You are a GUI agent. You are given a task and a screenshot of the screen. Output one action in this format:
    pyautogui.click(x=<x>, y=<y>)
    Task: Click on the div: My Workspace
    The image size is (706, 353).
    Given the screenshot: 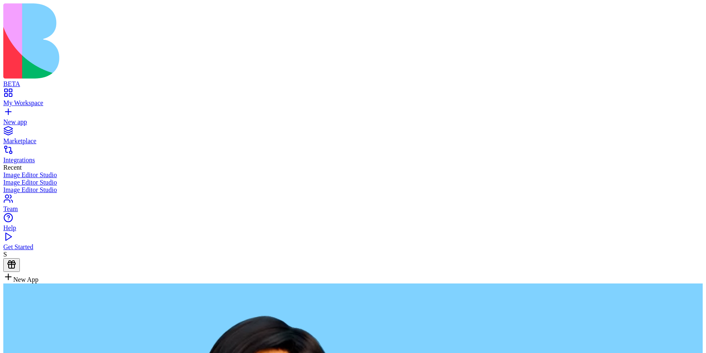 What is the action you would take?
    pyautogui.click(x=353, y=103)
    